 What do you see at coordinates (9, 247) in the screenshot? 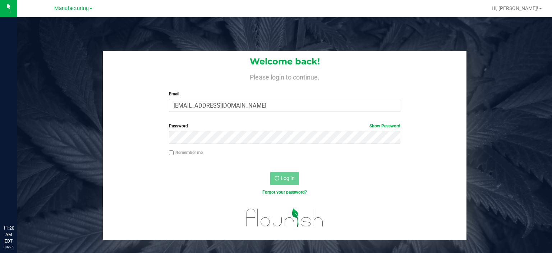
I see `p: 08/25` at bounding box center [9, 247].